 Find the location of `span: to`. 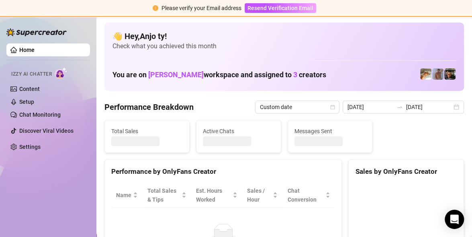

span: to is located at coordinates (400, 107).